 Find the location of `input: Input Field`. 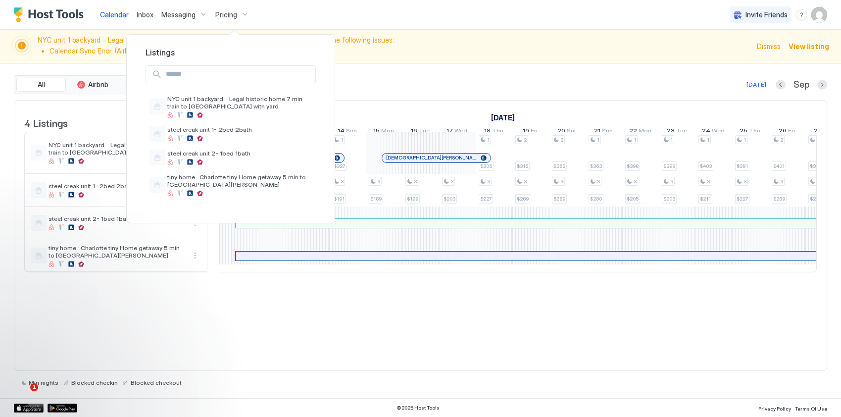

input: Input Field is located at coordinates (239, 74).